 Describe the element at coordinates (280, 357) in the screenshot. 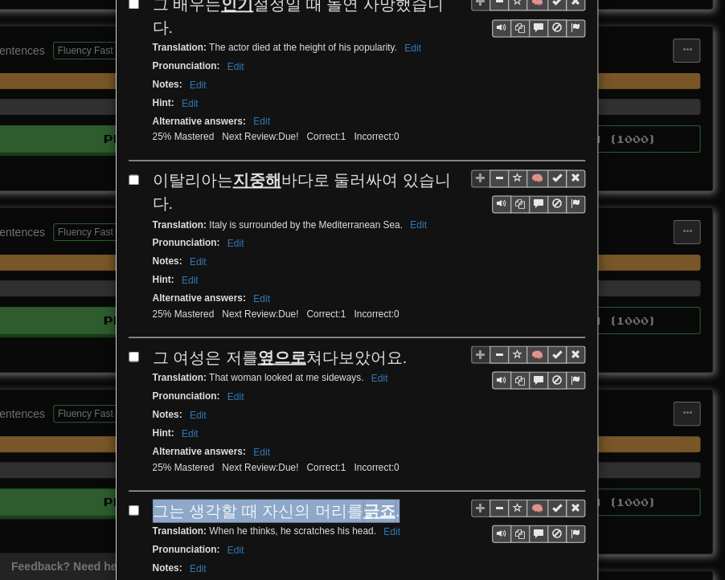

I see `span: 그 여성은 저를 쳐다보았어요.` at that location.